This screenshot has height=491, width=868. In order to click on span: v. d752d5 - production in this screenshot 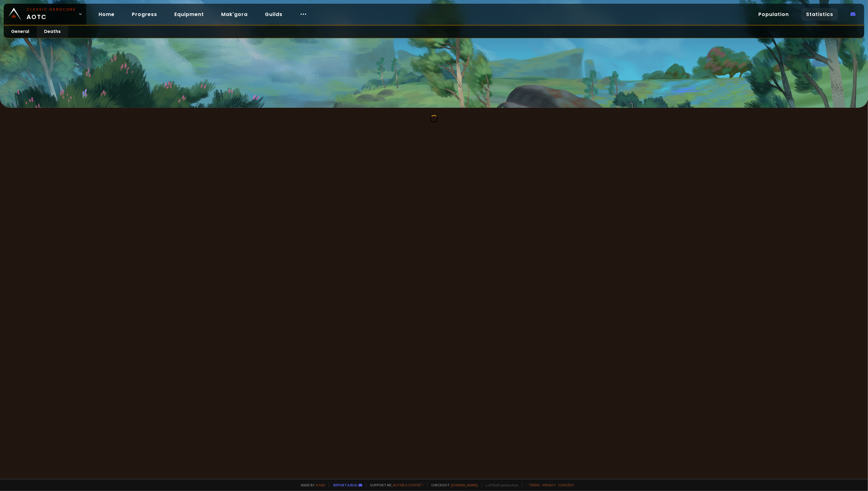, I will do `click(500, 485)`.